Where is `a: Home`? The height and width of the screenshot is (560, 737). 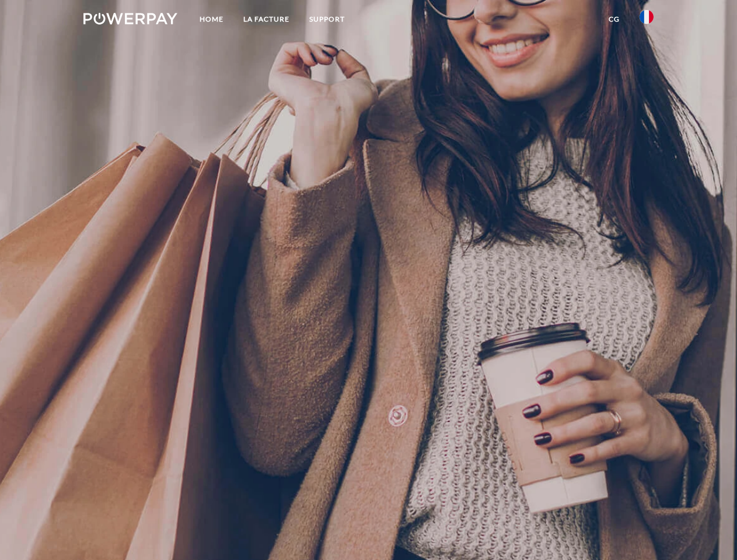 a: Home is located at coordinates (211, 19).